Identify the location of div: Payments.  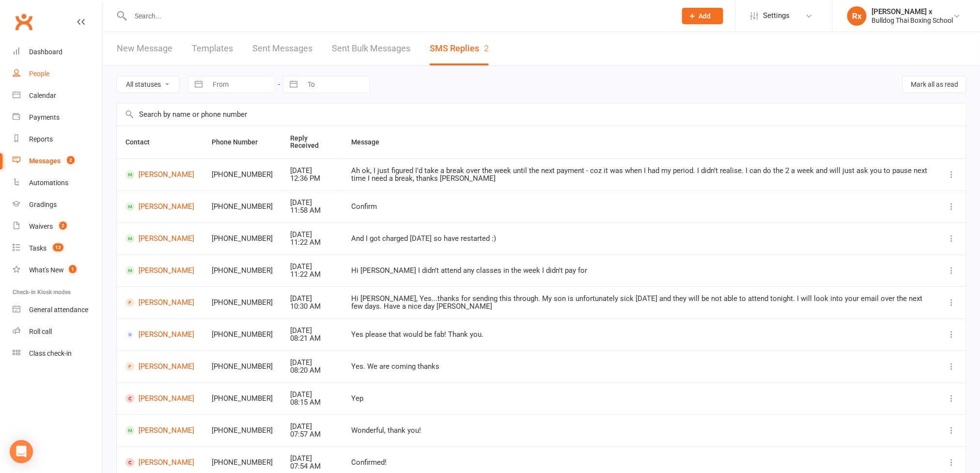
(44, 117).